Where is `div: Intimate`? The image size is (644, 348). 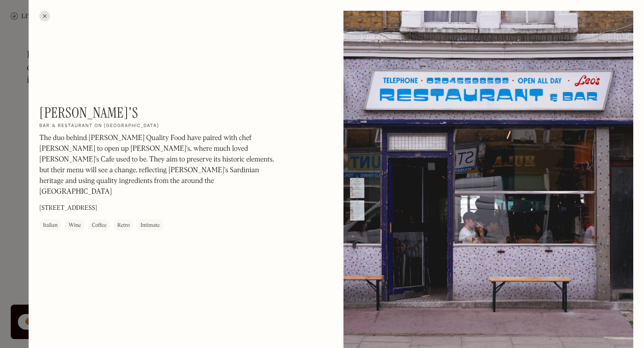 div: Intimate is located at coordinates (150, 226).